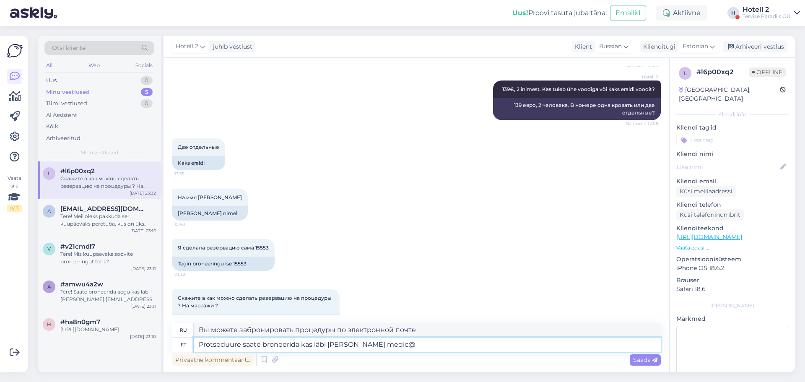 The height and width of the screenshot is (382, 805). What do you see at coordinates (68, 92) in the screenshot?
I see `div: Minu vestlused` at bounding box center [68, 92].